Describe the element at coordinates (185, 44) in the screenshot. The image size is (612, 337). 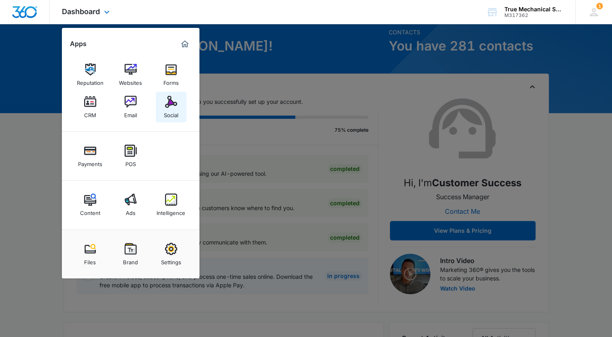
I see `a: Marketing 360® Dashboard` at that location.